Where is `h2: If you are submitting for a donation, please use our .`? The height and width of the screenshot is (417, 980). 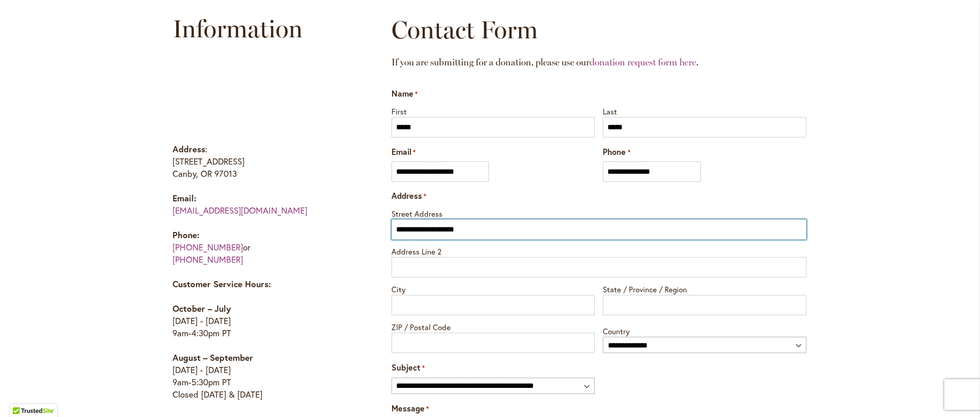
h2: If you are submitting for a donation, please use our . is located at coordinates (599, 62).